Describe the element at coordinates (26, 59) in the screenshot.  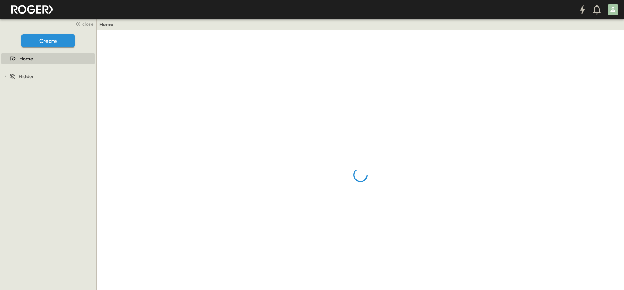
I see `span: Home` at that location.